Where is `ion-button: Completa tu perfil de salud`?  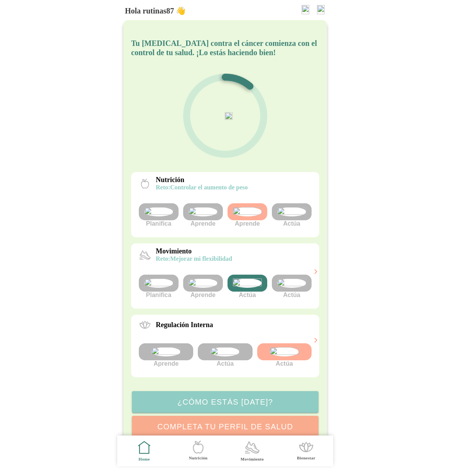 ion-button: Completa tu perfil de salud is located at coordinates (225, 426).